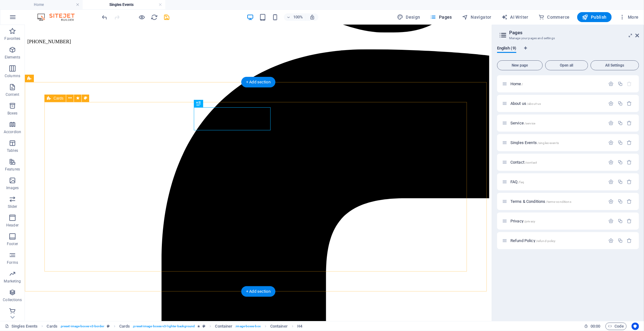 Image resolution: width=644 pixels, height=331 pixels. What do you see at coordinates (534, 104) in the screenshot?
I see `span: /about-us` at bounding box center [534, 104].